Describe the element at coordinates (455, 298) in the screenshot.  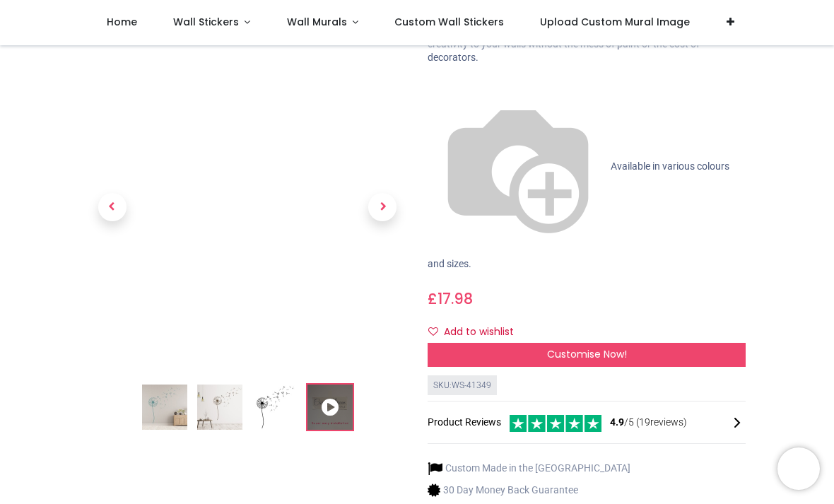
I see `span: 17.98` at that location.